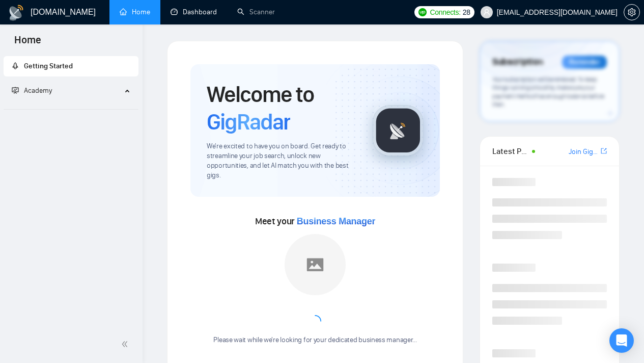  What do you see at coordinates (315, 340) in the screenshot?
I see `div: Please wait while we're looking for your dedicated business manager...` at bounding box center [315, 340].